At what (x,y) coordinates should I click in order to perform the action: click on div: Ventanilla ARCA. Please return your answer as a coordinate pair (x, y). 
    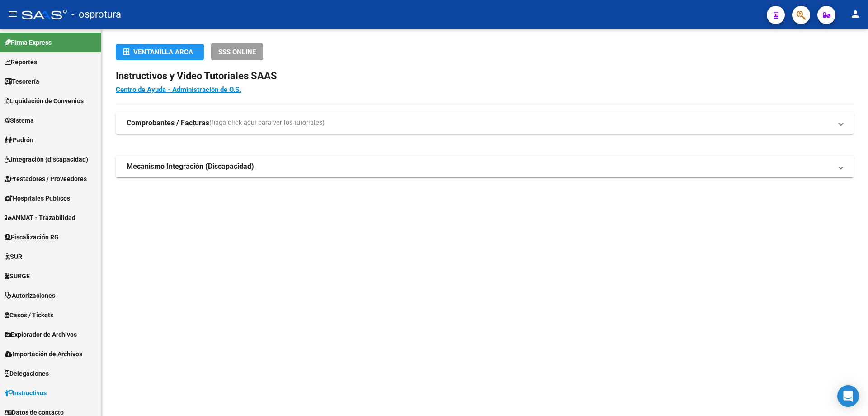
    Looking at the image, I should click on (160, 52).